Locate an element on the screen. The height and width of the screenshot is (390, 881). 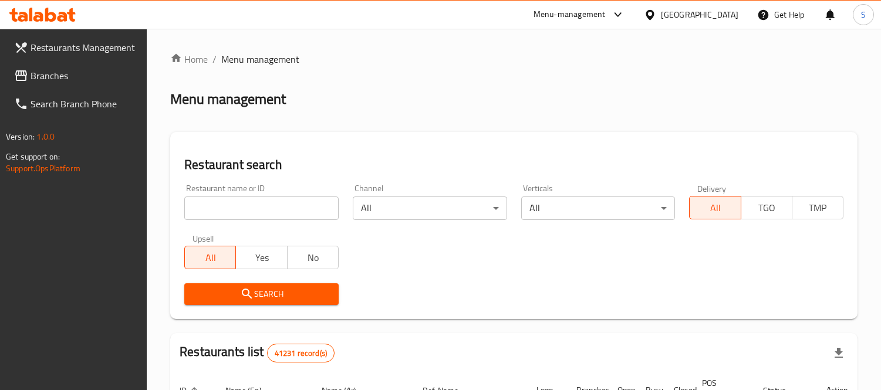
a: Branches is located at coordinates (76, 76).